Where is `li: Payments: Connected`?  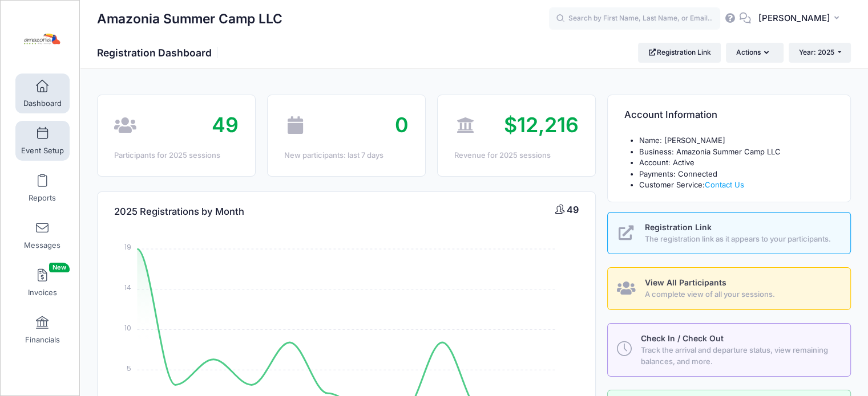 li: Payments: Connected is located at coordinates (736, 175).